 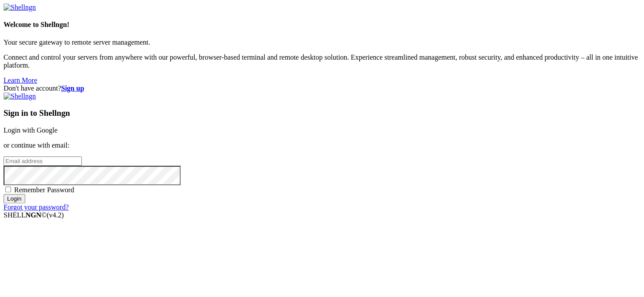 What do you see at coordinates (72, 88) in the screenshot?
I see `a: Sign up` at bounding box center [72, 88].